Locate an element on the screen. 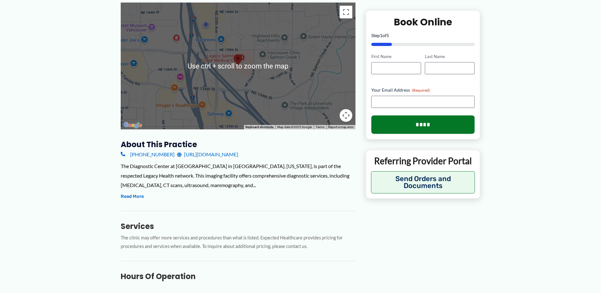 The height and width of the screenshot is (293, 601). p: Referring Provider Portal is located at coordinates (423, 161).